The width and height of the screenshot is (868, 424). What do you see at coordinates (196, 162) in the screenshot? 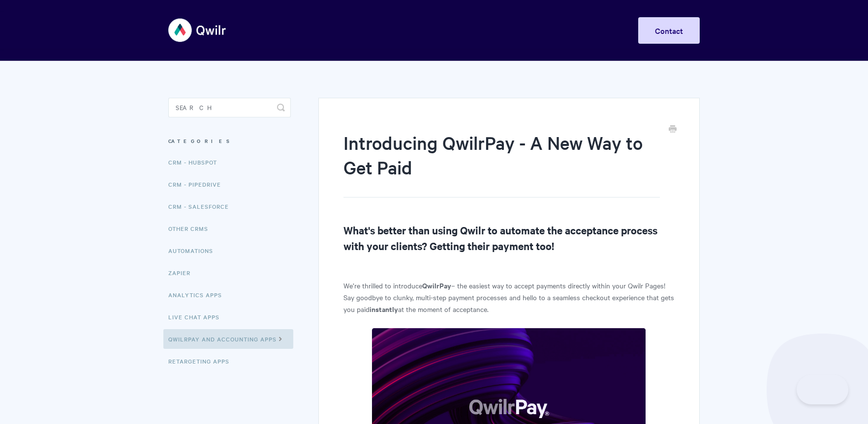
I see `a: CRM - HubSpot` at bounding box center [196, 162].